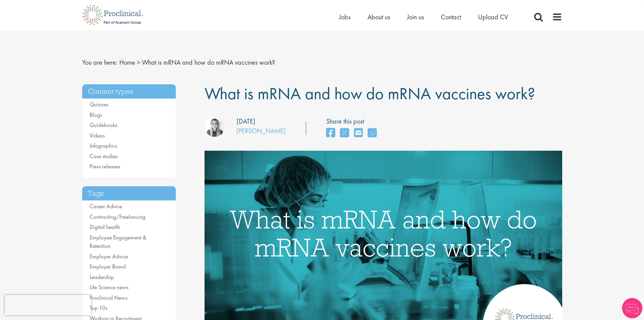  What do you see at coordinates (98, 308) in the screenshot?
I see `a: Top 10s` at bounding box center [98, 308].